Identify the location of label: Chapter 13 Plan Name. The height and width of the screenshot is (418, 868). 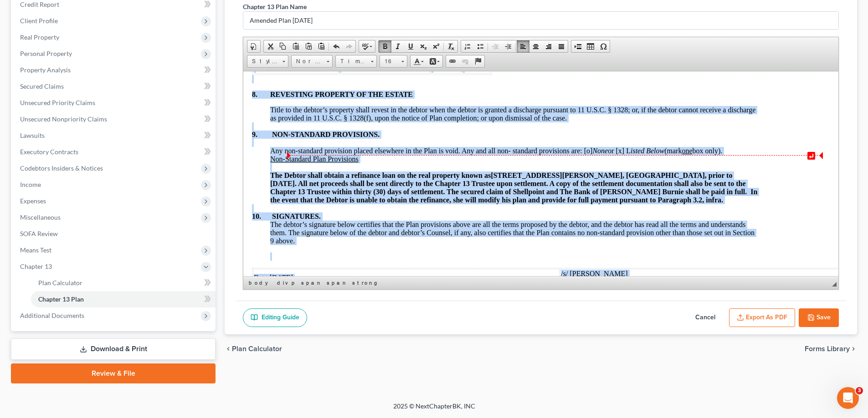
(275, 7).